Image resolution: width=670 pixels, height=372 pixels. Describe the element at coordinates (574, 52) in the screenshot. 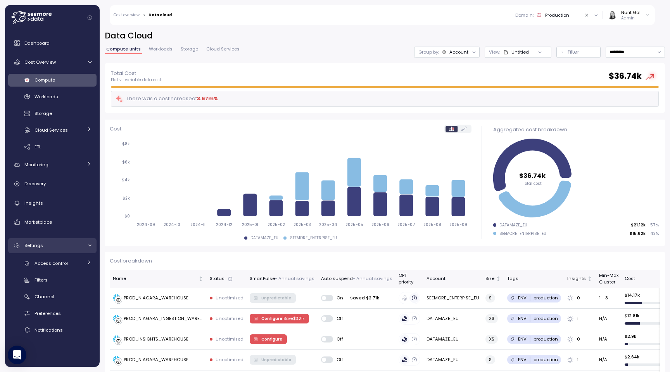

I see `p: Filter` at that location.